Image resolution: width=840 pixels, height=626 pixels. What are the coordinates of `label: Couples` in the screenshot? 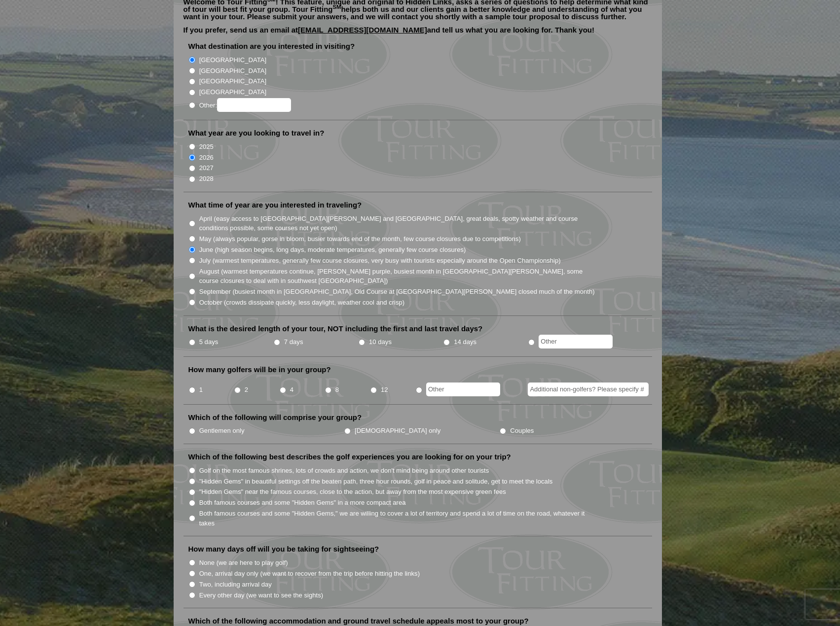 It's located at (522, 431).